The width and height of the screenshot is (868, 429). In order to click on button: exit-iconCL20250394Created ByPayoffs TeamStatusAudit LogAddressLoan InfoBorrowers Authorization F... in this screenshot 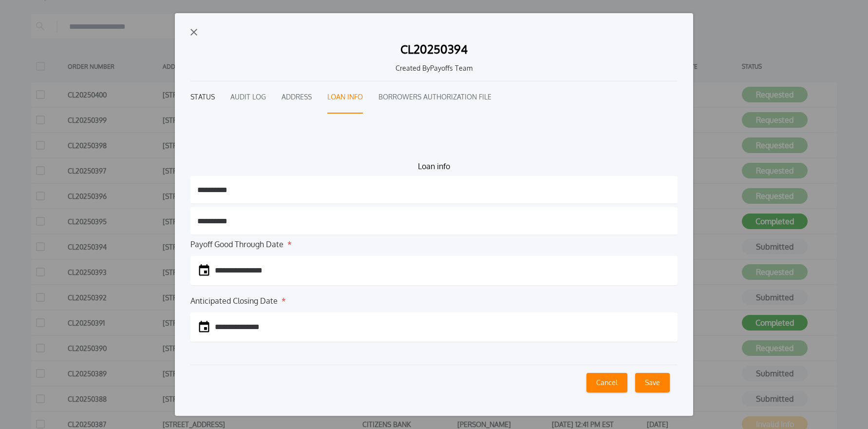, I will do `click(434, 214)`.